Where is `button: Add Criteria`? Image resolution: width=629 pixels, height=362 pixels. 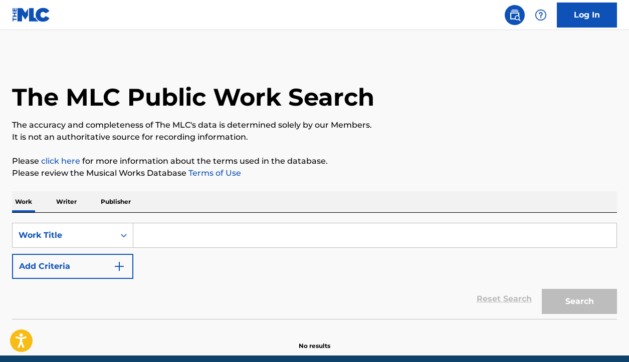 button: Add Criteria is located at coordinates (73, 267).